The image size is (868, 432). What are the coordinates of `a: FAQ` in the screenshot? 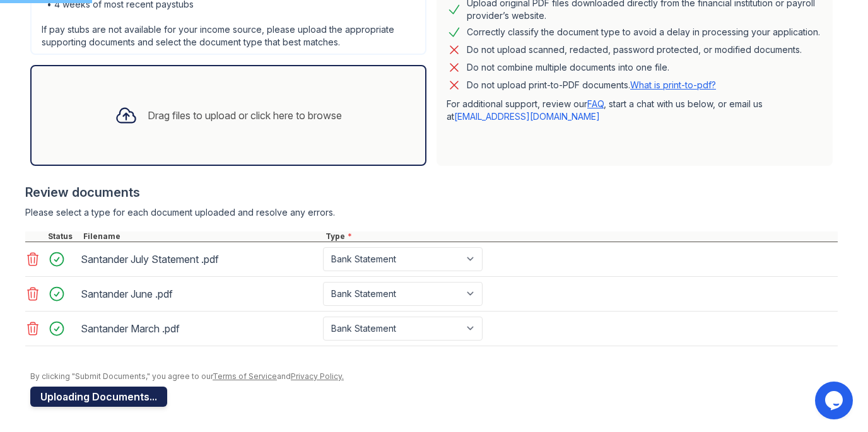 It's located at (596, 103).